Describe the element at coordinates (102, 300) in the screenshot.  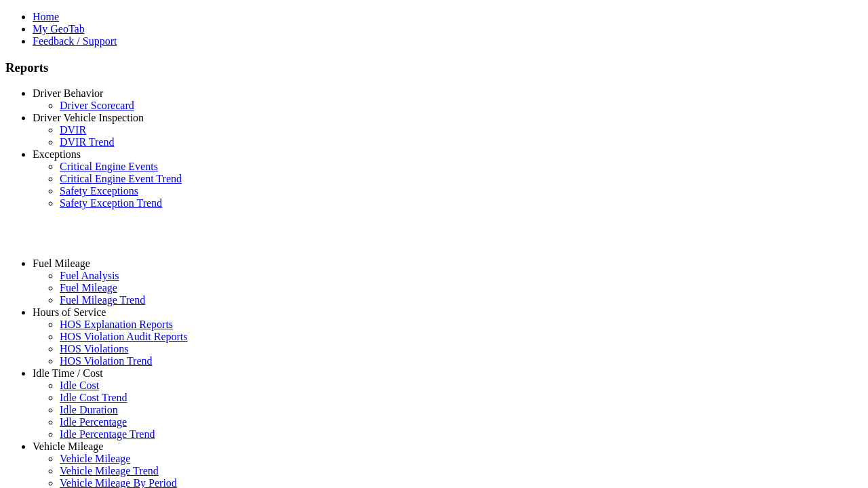
I see `a: Fuel Mileage Trend` at that location.